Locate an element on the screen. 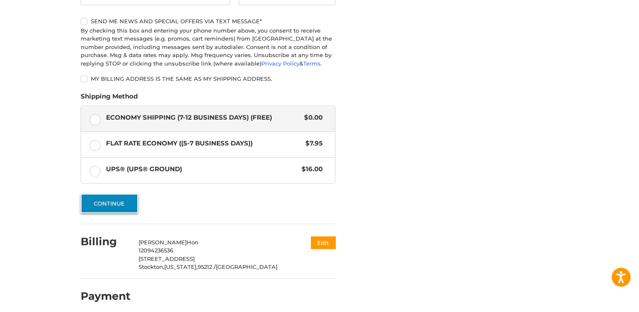 The image size is (639, 312). h2: Billing is located at coordinates (105, 241).